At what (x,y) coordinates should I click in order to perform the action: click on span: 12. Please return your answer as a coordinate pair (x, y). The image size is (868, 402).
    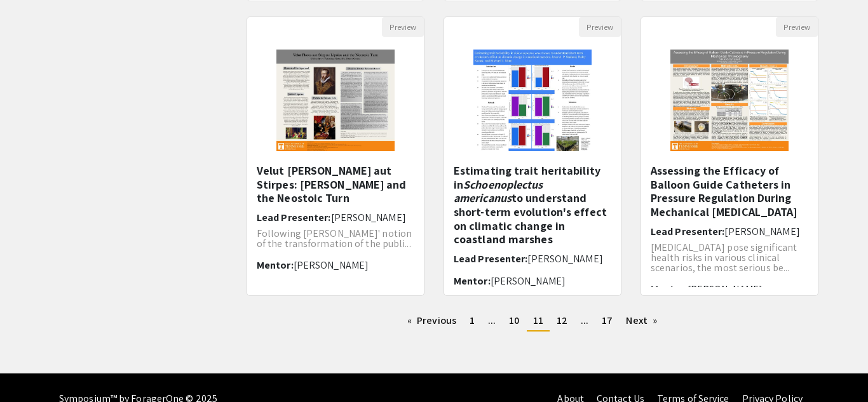
    Looking at the image, I should click on (562, 320).